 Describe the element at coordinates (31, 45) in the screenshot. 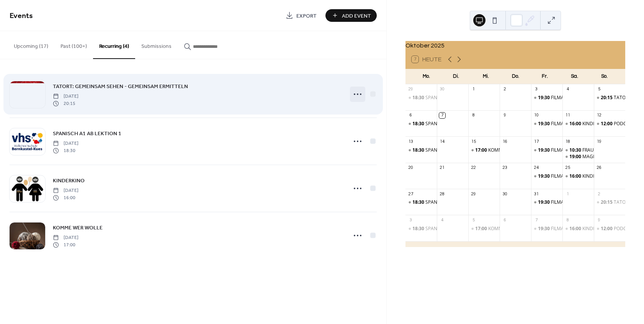

I see `button: Upcoming (17)` at that location.